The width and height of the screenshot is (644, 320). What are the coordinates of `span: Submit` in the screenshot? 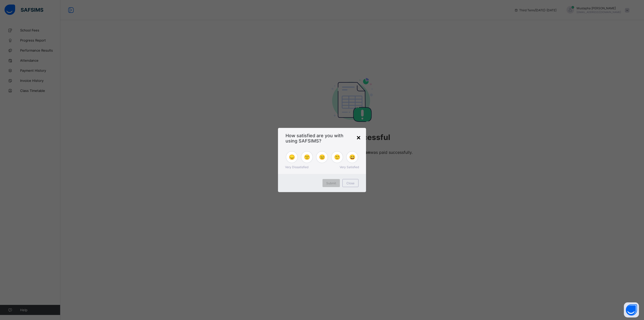 It's located at (331, 183).